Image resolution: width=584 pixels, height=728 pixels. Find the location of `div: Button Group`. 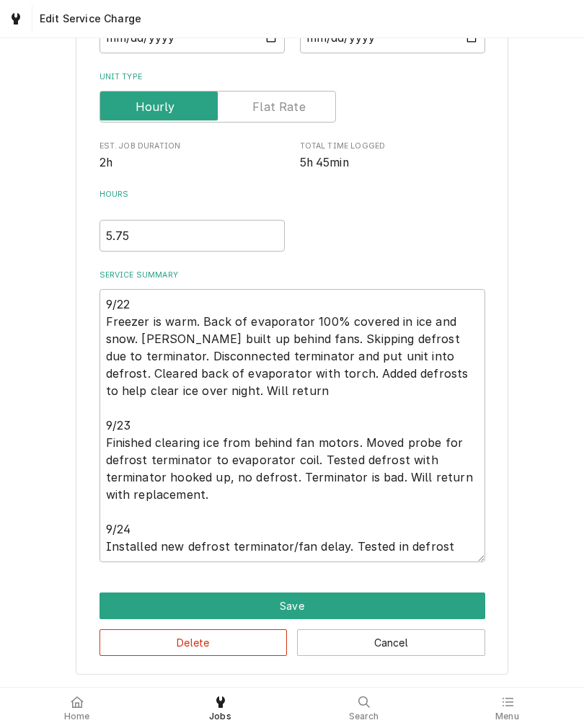

div: Button Group is located at coordinates (292, 624).